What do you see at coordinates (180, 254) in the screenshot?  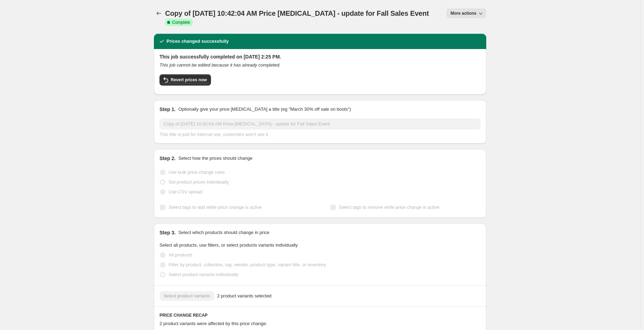 I see `span: All products` at bounding box center [180, 254].